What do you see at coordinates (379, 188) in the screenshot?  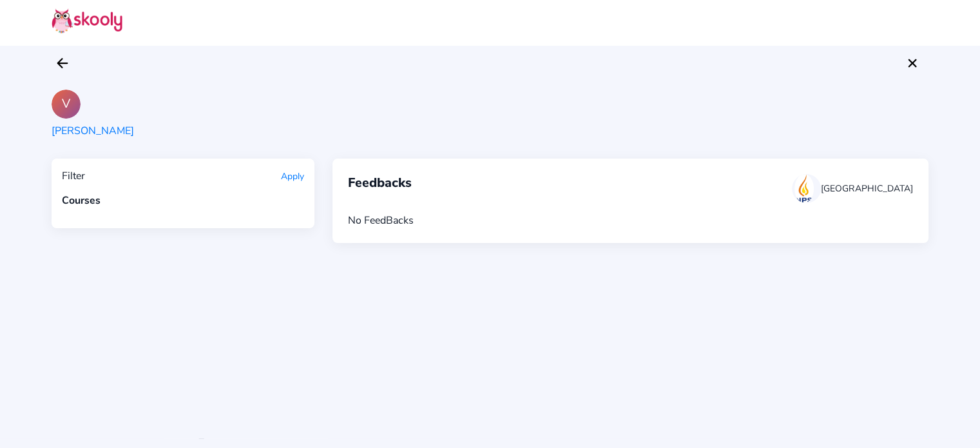 I see `span: Feedbacks` at bounding box center [379, 188].